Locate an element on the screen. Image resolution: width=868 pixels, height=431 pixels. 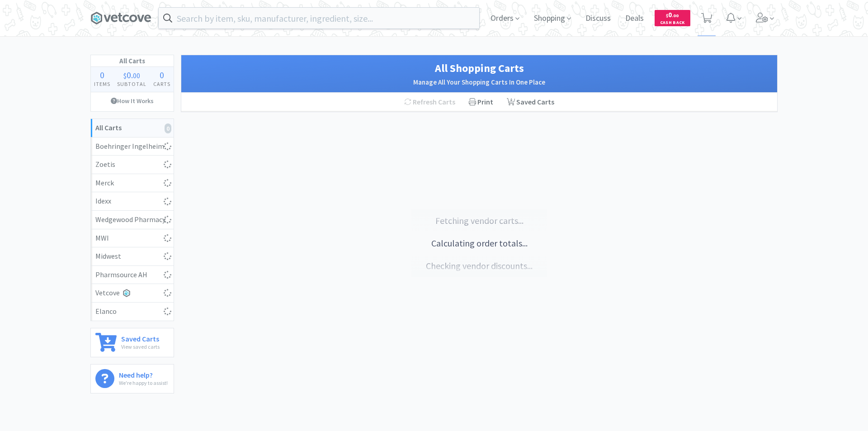
h4: Items is located at coordinates (102, 84).